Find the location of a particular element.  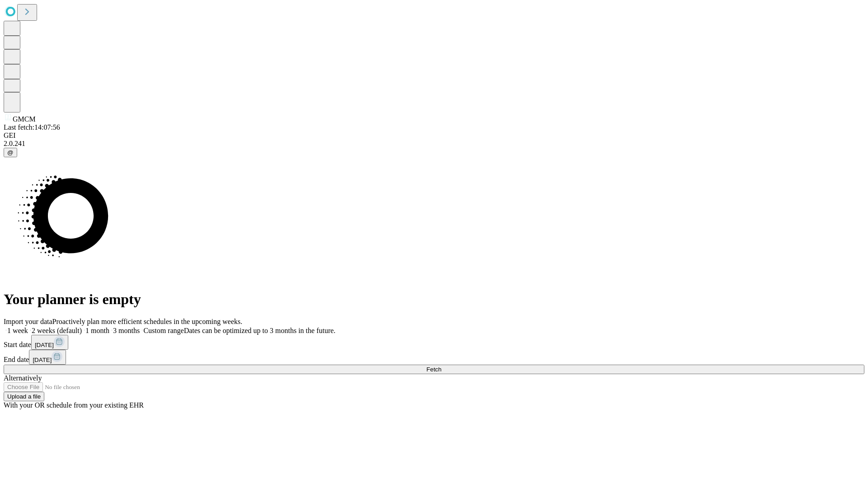

span: Dates can be optimized up to 3 months in the future. is located at coordinates (259, 330).